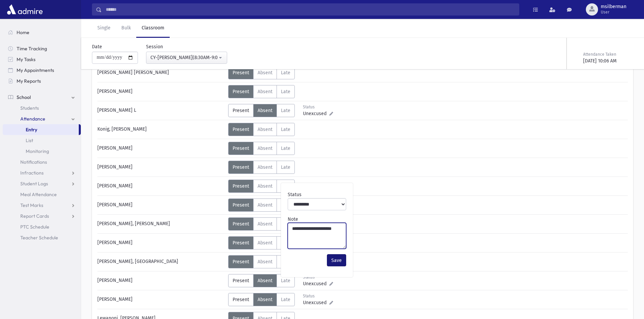  Describe the element at coordinates (33, 162) in the screenshot. I see `span: Notifications` at that location.